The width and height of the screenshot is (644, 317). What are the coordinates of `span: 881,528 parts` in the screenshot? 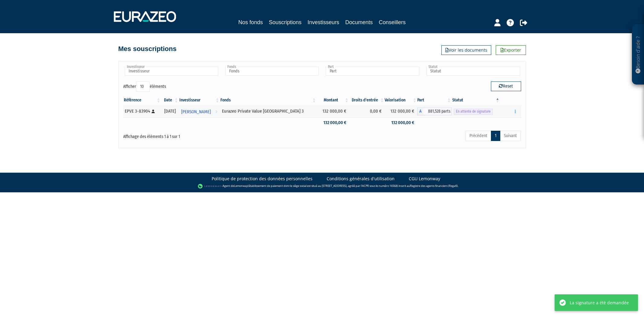 It's located at (438, 111).